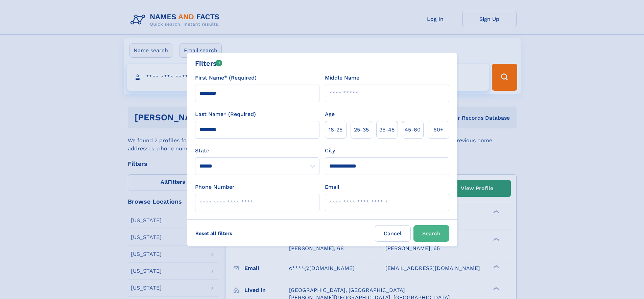 The height and width of the screenshot is (299, 644). Describe the element at coordinates (361, 130) in the screenshot. I see `span: 25‑35` at that location.